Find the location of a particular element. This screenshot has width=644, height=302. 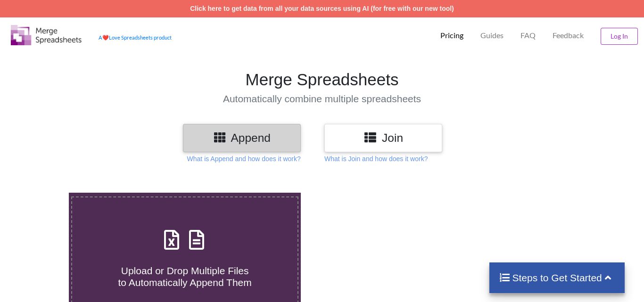

p: What is Join and how does it work? is located at coordinates (376, 159).